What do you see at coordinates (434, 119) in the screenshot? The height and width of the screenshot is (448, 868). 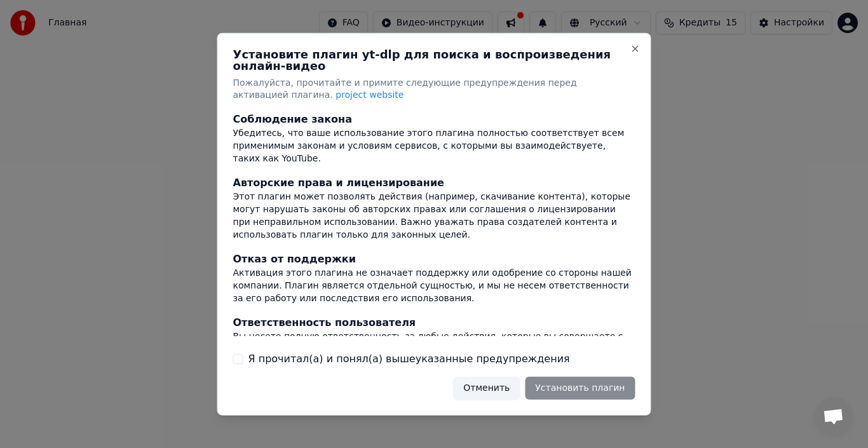 I see `div: Соблюдение закона` at bounding box center [434, 119].